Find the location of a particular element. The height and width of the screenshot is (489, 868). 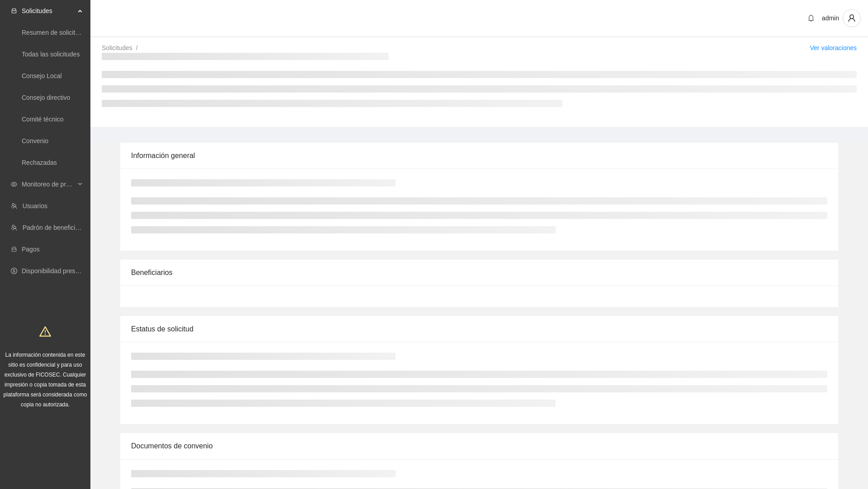

span: Monitoreo de proyectos is located at coordinates (48, 185).